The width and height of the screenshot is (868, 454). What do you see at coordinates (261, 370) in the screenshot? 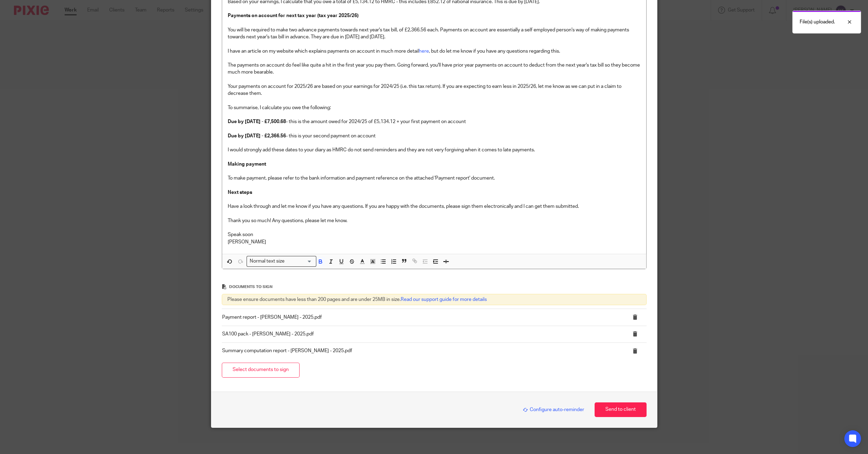
I see `button: Select documents to sign` at bounding box center [261, 370].